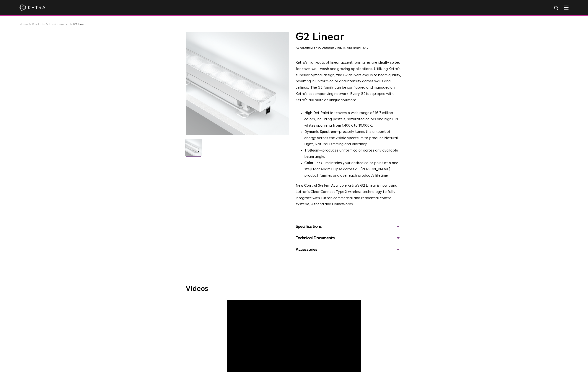 The width and height of the screenshot is (588, 372). Describe the element at coordinates (57, 24) in the screenshot. I see `a: Luminaires` at that location.